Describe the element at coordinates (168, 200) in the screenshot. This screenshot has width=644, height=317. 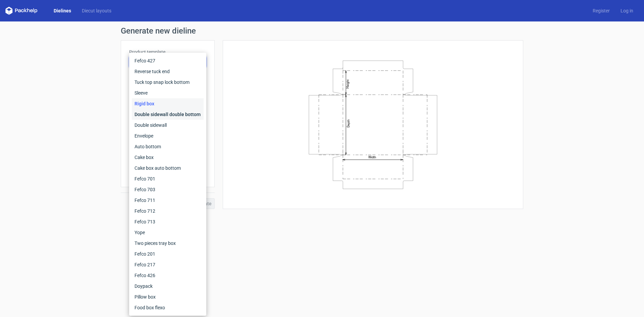
I see `div: Fefco 711` at that location.